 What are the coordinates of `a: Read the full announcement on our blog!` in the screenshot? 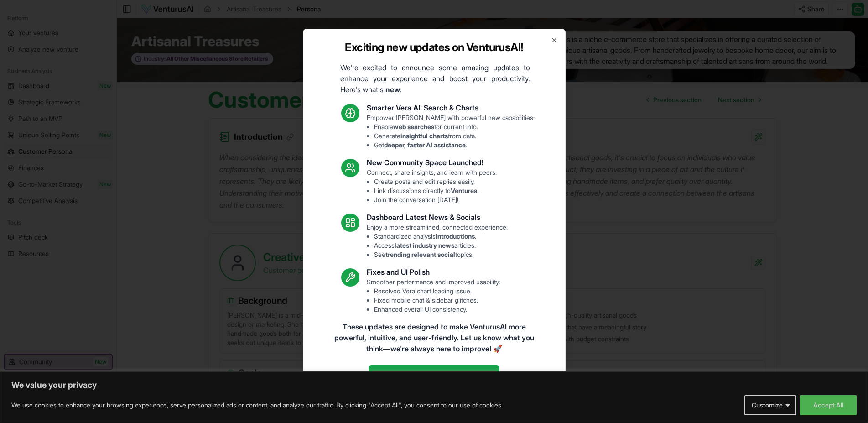 It's located at (434, 374).